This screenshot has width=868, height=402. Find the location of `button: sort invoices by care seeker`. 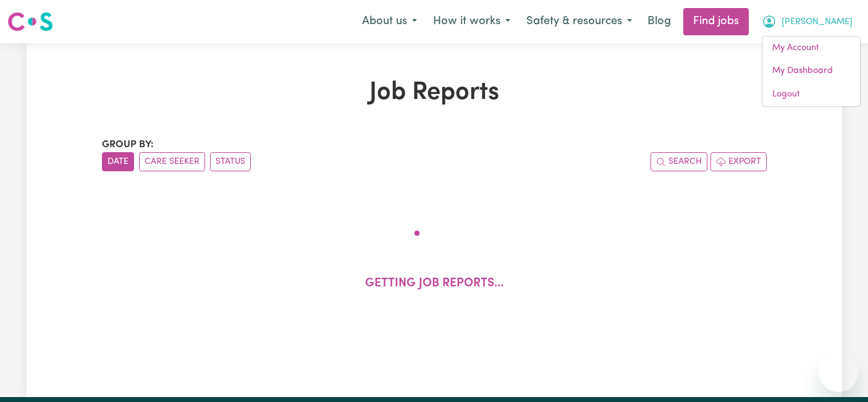

button: sort invoices by care seeker is located at coordinates (171, 161).